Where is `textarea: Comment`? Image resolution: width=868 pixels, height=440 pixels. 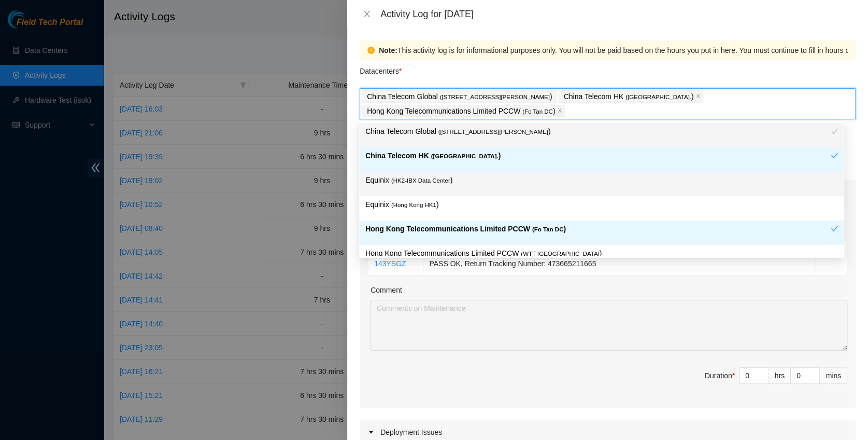
textarea: Comment is located at coordinates (609, 325).